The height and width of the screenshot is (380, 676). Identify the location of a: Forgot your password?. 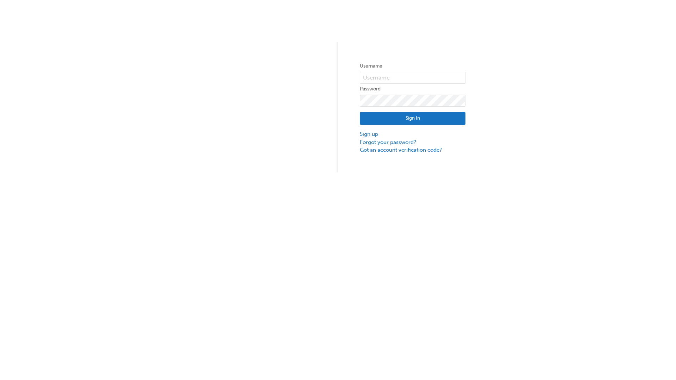
(412, 142).